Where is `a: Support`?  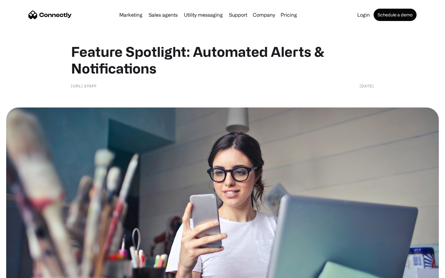 a: Support is located at coordinates (238, 15).